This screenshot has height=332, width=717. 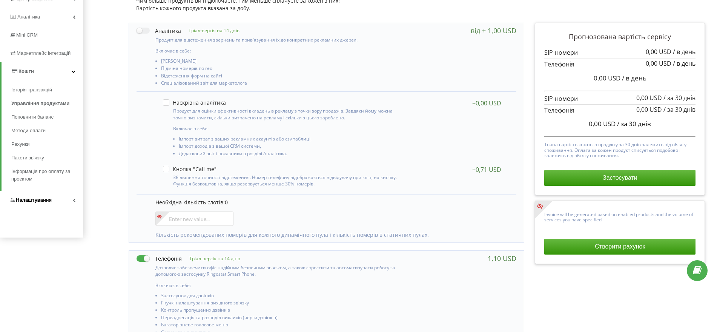 What do you see at coordinates (26, 71) in the screenshot?
I see `span: Кошти` at bounding box center [26, 71].